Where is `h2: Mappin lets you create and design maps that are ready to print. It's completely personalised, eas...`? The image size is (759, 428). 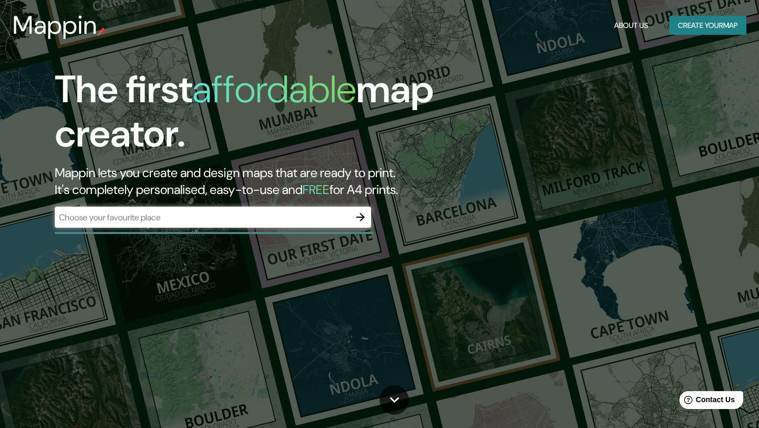
h2: Mappin lets you create and design maps that are ready to print. It's completely personalised, eas... is located at coordinates (245, 181).